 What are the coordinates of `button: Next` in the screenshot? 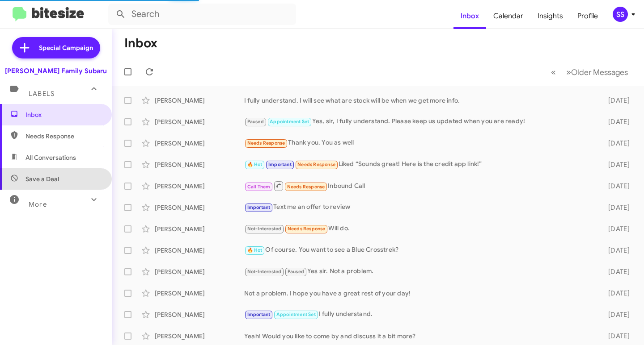 It's located at (597, 72).